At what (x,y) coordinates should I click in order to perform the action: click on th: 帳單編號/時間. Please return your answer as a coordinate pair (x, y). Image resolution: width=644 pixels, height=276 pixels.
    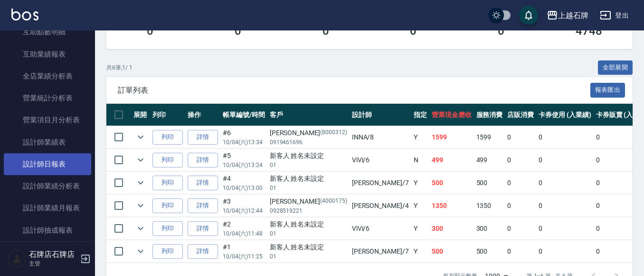
    Looking at the image, I should click on (244, 115).